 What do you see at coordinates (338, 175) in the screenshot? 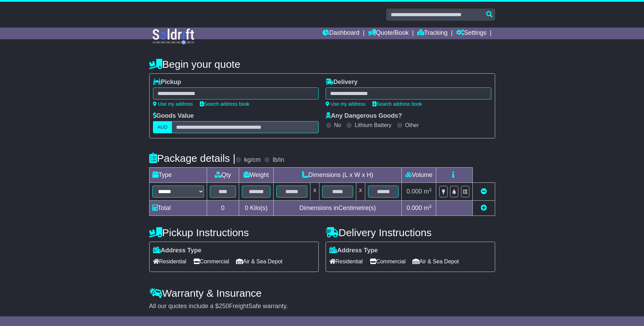
I see `td: Dimensions (L x W x H)` at bounding box center [338, 175].